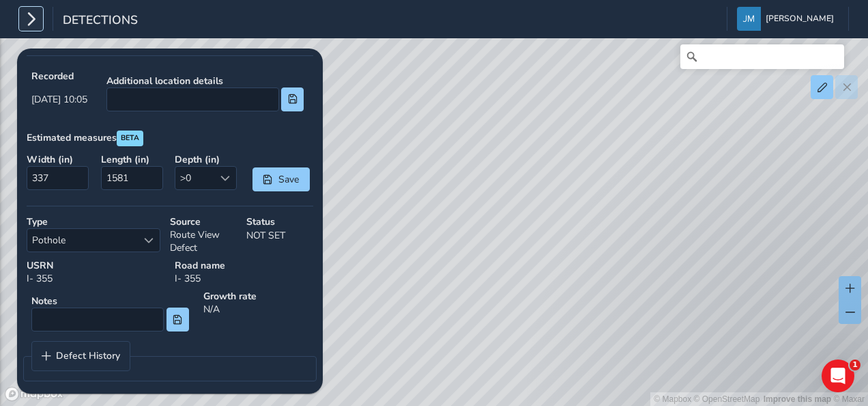 This screenshot has height=406, width=868. What do you see at coordinates (148, 239) in the screenshot?
I see `div: Select a type` at bounding box center [148, 239].